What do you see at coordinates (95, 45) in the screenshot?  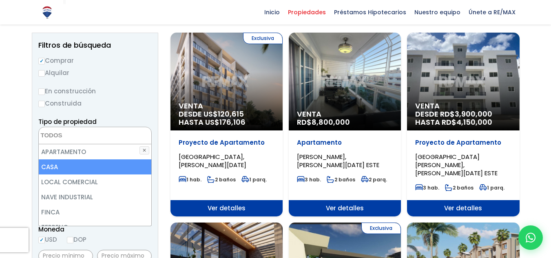 I see `h2: Filtros de búsqueda` at bounding box center [95, 45].